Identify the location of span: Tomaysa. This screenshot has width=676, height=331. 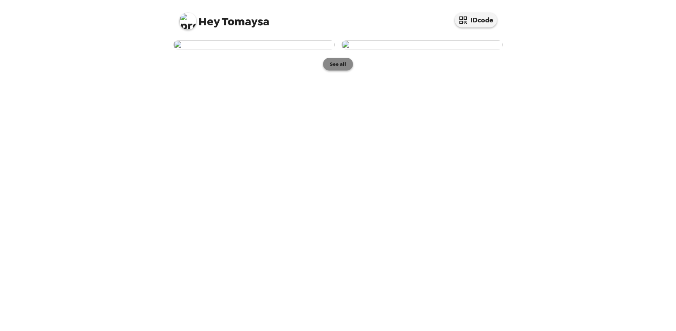
(224, 18).